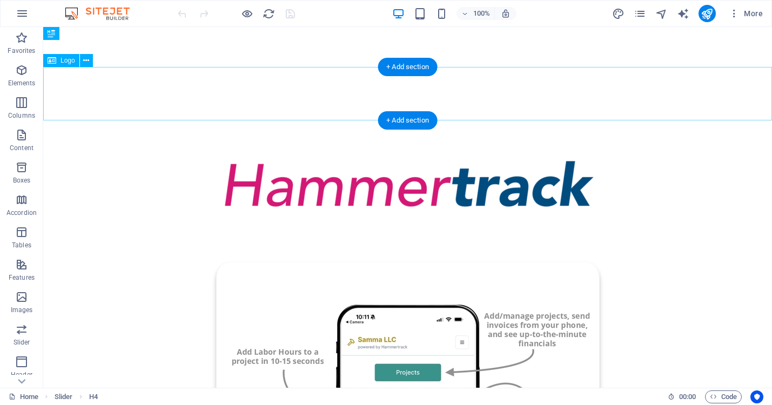 The width and height of the screenshot is (772, 405). I want to click on button: Click here to leave preview mode and continue editing, so click(247, 14).